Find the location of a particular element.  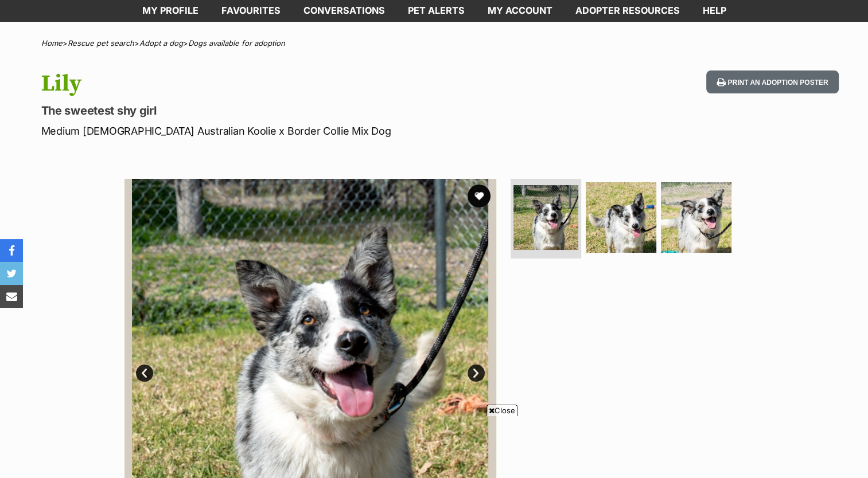

p: The sweetest shy girl is located at coordinates (284, 111).